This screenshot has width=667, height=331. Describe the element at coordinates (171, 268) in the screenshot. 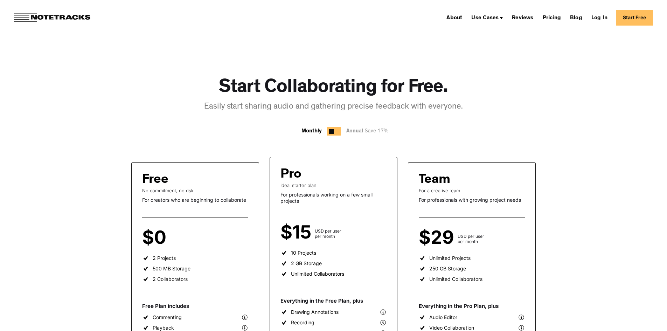

I see `div: 500 MB Storage` at that location.